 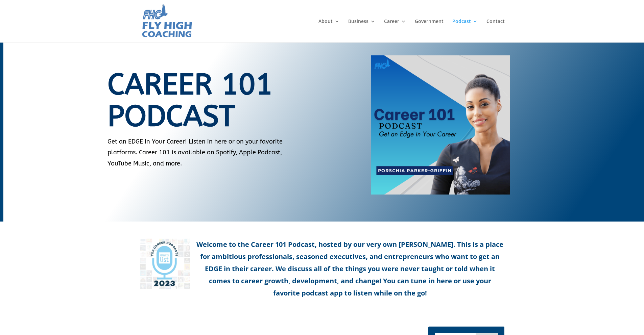 I want to click on a: Business, so click(x=362, y=31).